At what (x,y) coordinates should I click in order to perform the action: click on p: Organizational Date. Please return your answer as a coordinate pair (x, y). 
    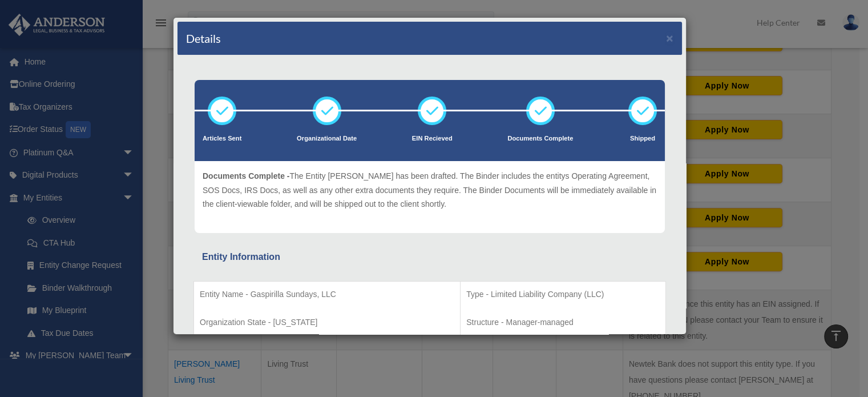
    Looking at the image, I should click on (327, 139).